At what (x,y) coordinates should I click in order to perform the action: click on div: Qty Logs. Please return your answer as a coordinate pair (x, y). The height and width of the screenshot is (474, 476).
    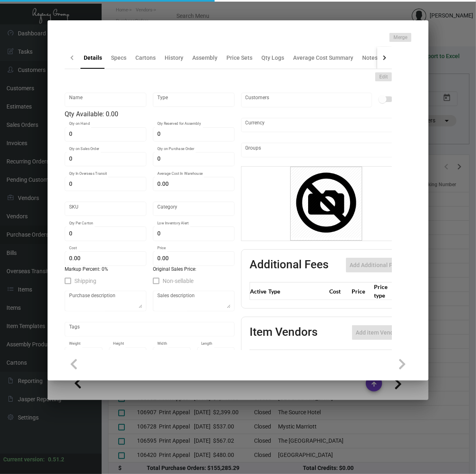
    Looking at the image, I should click on (273, 58).